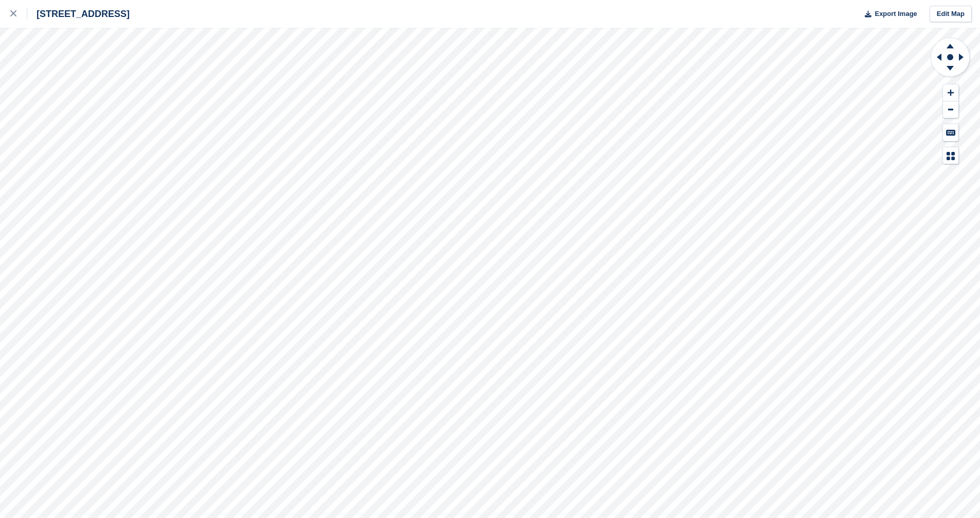  What do you see at coordinates (896, 14) in the screenshot?
I see `span: Export Image` at bounding box center [896, 14].